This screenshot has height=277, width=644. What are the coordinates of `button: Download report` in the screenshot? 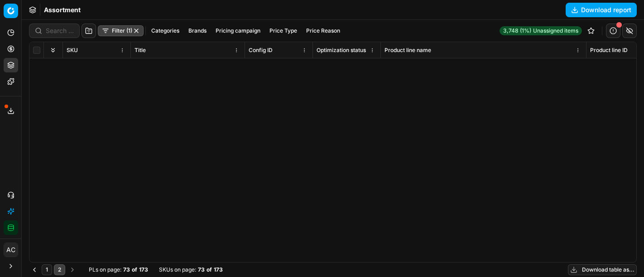 It's located at (601, 10).